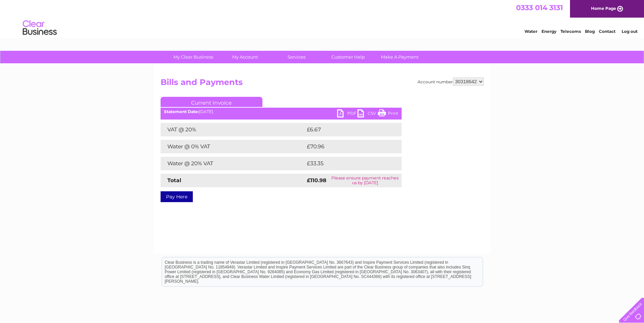 The width and height of the screenshot is (644, 323). Describe the element at coordinates (539, 7) in the screenshot. I see `a: 0333 014 3131` at that location.